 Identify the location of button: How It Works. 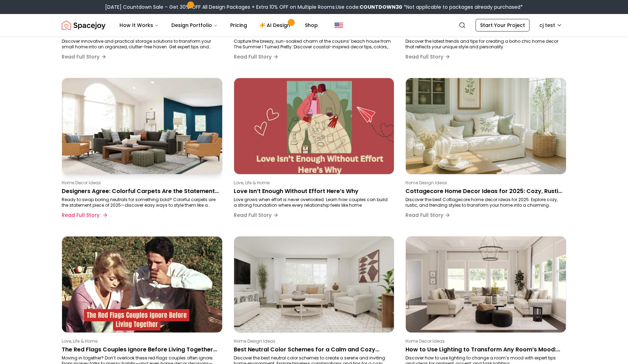
(139, 25).